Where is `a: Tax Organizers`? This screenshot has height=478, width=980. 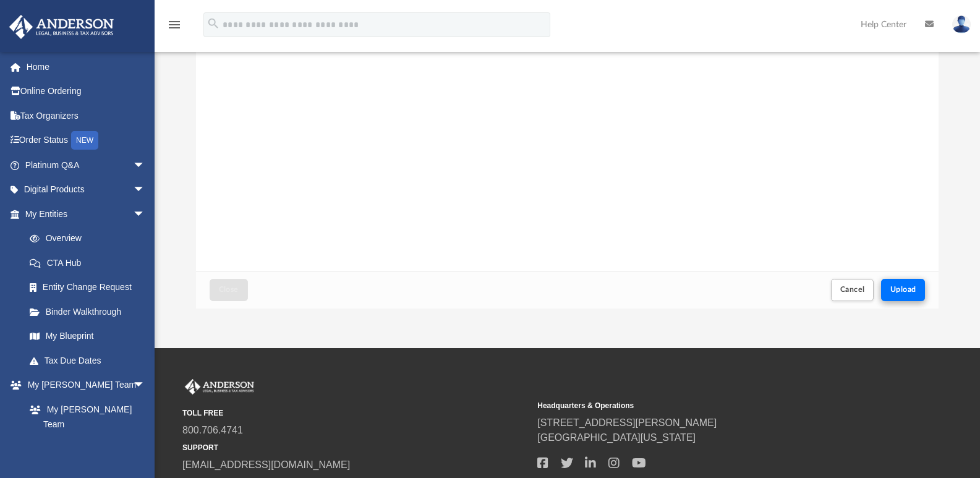
a: Tax Organizers is located at coordinates (86, 116).